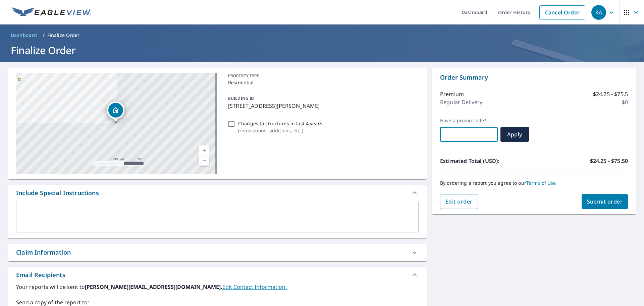  What do you see at coordinates (204, 161) in the screenshot?
I see `a: Current Level 17, Zoom Out` at bounding box center [204, 161].